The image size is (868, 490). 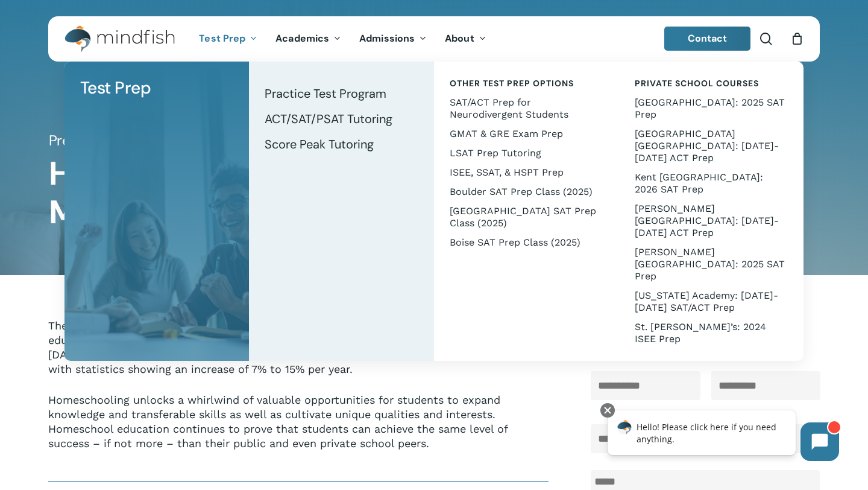 I want to click on span: Admissions, so click(x=387, y=38).